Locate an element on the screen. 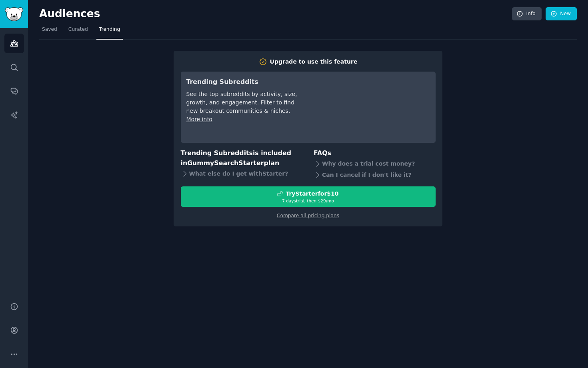 The width and height of the screenshot is (588, 368). div: 7 days trial, then $ 29 /mo is located at coordinates (308, 201).